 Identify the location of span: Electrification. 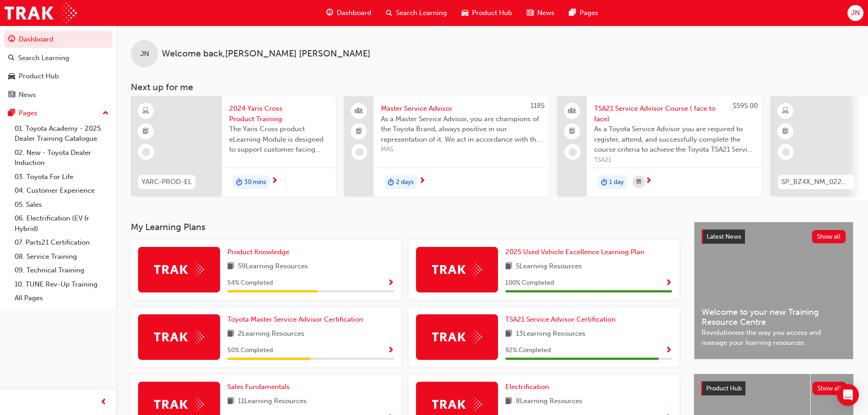
(528, 387).